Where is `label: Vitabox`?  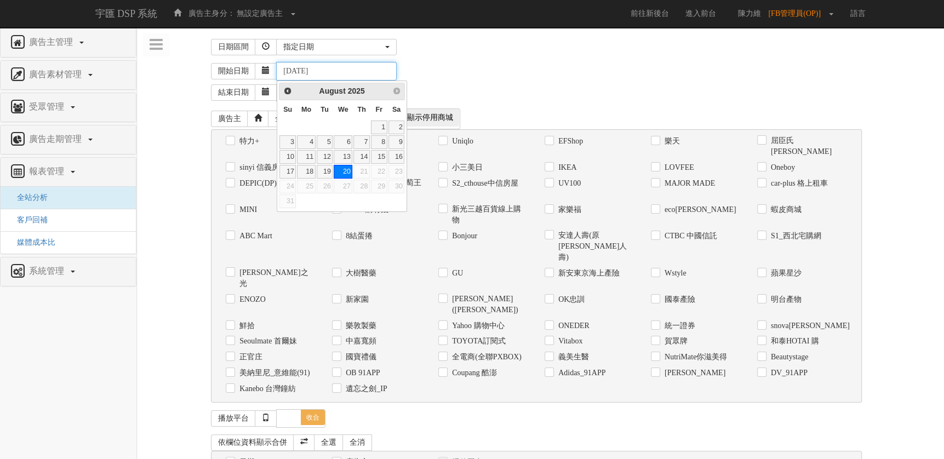 label: Vitabox is located at coordinates (569, 341).